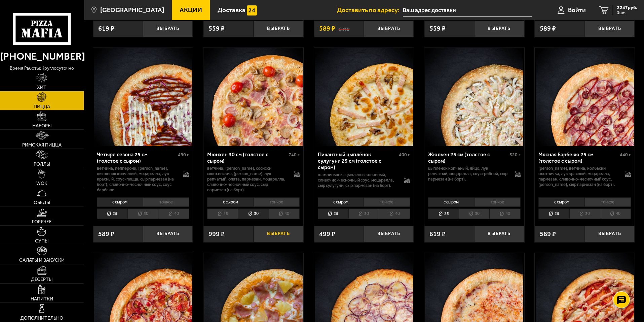  Describe the element at coordinates (578, 158) in the screenshot. I see `div: Мясная Барбекю 25 см (толстое с сыром)` at that location.